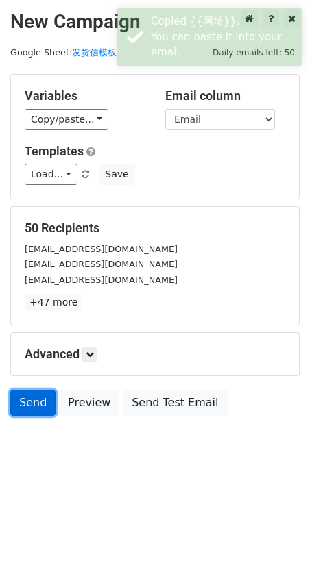  What do you see at coordinates (54, 151) in the screenshot?
I see `a: Templates` at bounding box center [54, 151].